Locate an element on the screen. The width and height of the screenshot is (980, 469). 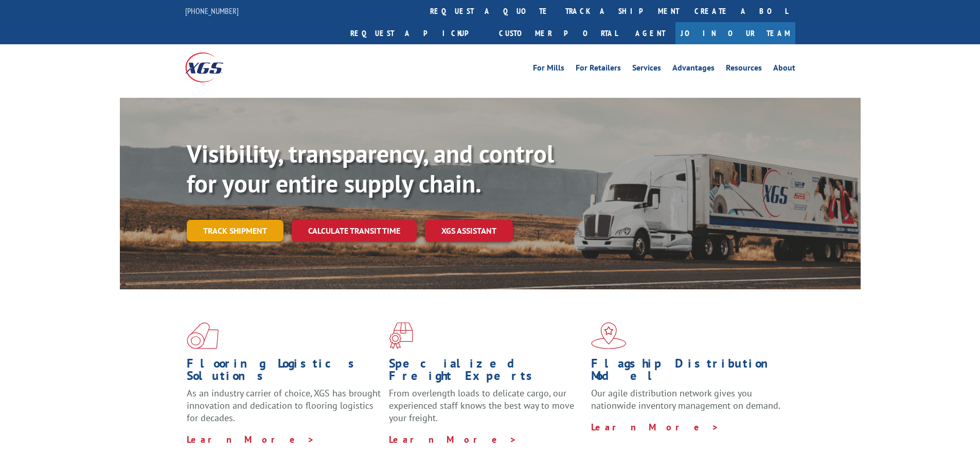
a: Services is located at coordinates (647, 69).